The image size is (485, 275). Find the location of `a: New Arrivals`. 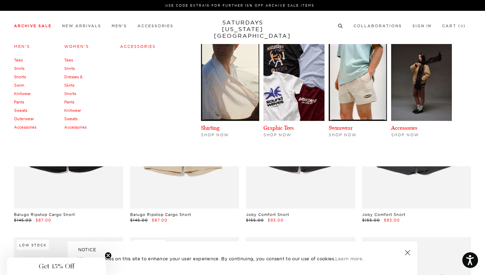

a: New Arrivals is located at coordinates (82, 26).